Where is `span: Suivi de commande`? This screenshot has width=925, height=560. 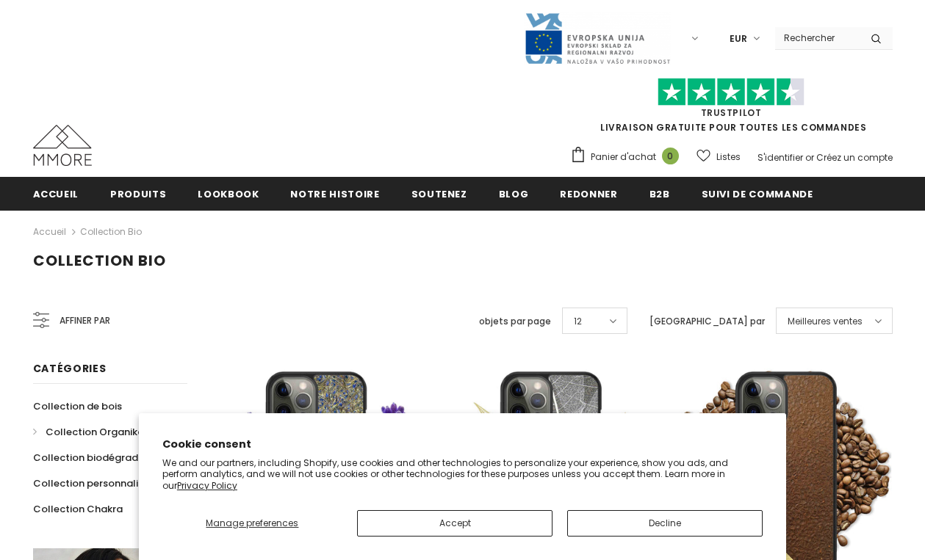 span: Suivi de commande is located at coordinates (757, 193).